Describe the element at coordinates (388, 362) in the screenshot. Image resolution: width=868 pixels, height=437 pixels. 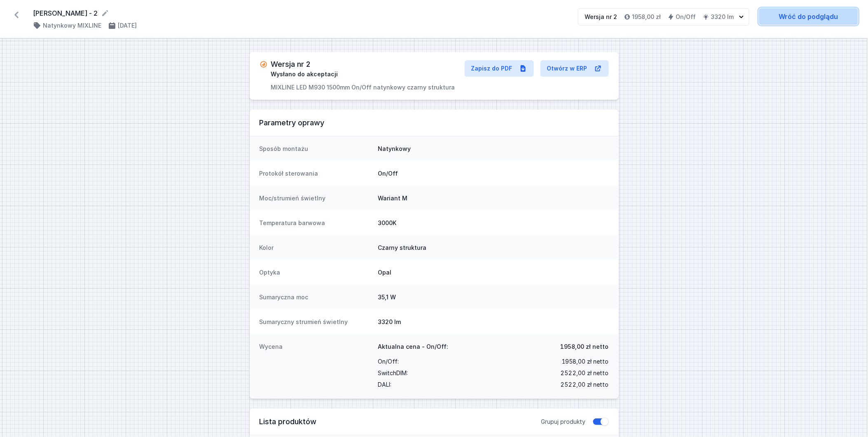
I see `span: On/Off :` at that location.